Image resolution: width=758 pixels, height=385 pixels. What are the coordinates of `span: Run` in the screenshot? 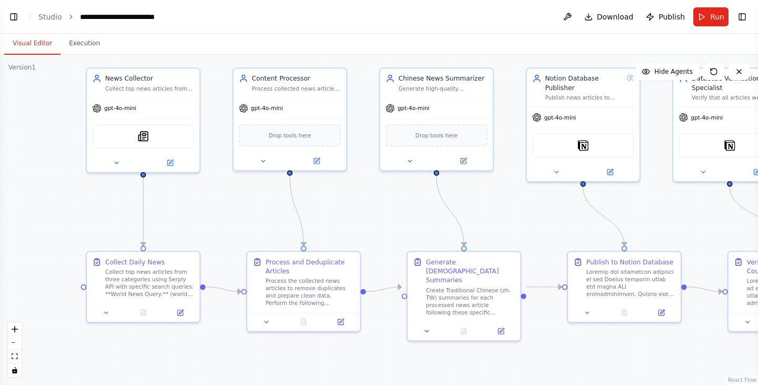 It's located at (717, 17).